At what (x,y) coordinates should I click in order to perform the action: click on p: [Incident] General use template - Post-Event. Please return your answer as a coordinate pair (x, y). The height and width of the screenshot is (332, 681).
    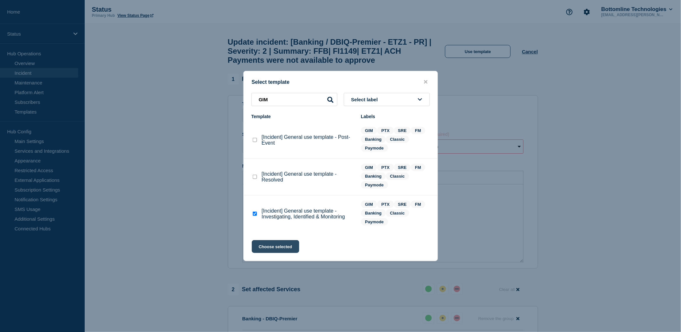
    Looking at the image, I should click on (308, 140).